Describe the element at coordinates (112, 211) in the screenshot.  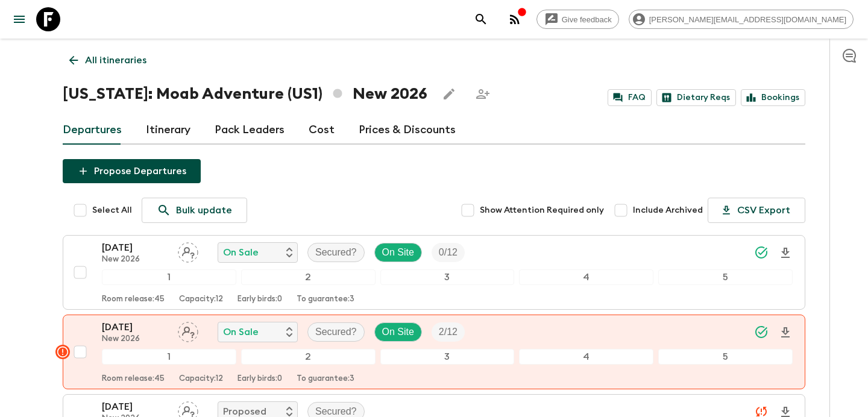
I see `span: Select All` at that location.